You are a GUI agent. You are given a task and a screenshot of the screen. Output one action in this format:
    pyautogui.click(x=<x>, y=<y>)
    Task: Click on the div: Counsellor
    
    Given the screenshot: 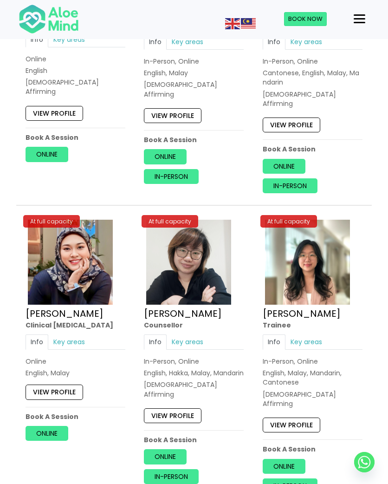 What is the action you would take?
    pyautogui.click(x=194, y=325)
    